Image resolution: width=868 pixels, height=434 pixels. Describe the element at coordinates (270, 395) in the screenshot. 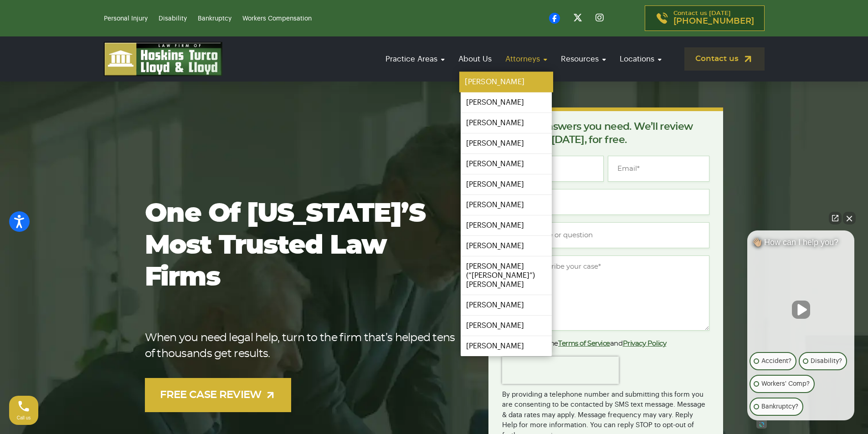

I see `img: arrow-up-right-light.svg` at that location.